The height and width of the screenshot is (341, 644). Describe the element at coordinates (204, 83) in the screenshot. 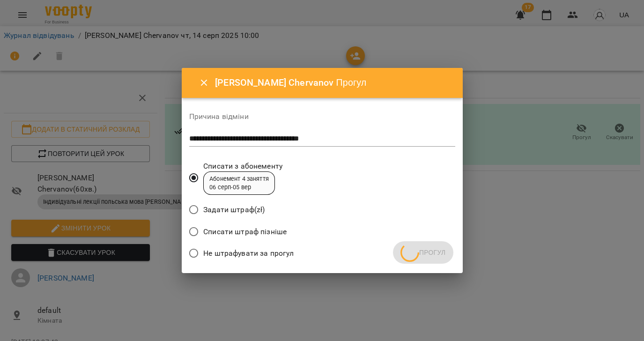

I see `button: Close` at that location.